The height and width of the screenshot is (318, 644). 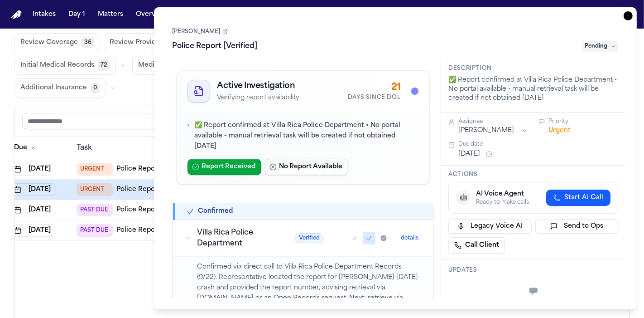 I want to click on button: Initial Medical Records72, so click(x=65, y=65).